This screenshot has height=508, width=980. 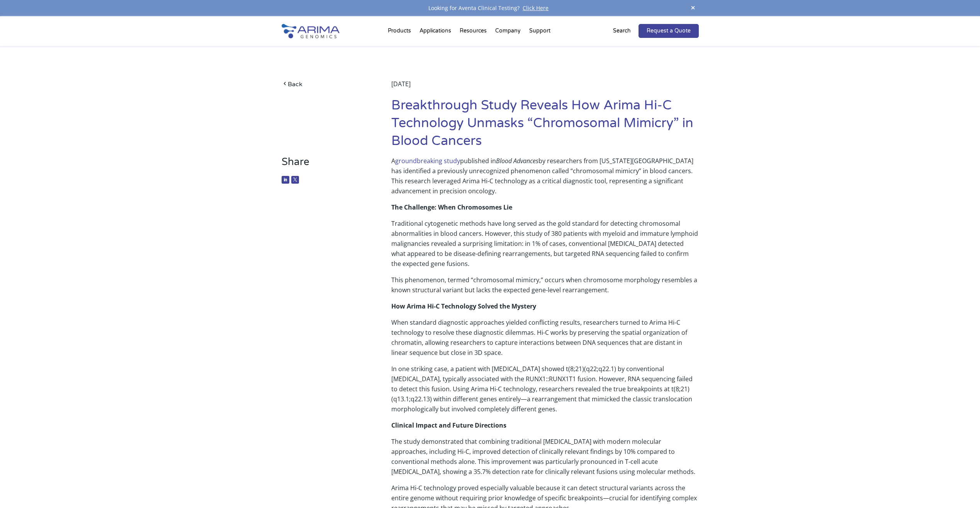 I want to click on p: This phenomenon, termed “chromosomal mimicry,” occurs when chromosome morphology resembles a know..., so click(x=545, y=288).